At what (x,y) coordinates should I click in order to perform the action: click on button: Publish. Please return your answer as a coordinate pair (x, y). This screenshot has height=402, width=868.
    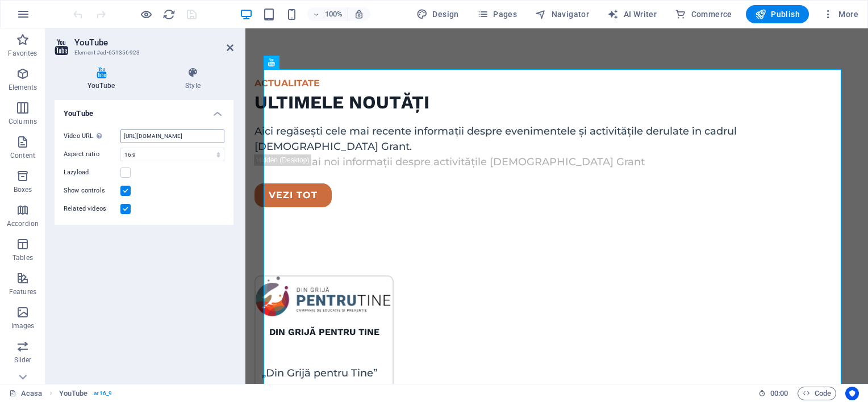
    Looking at the image, I should click on (777, 14).